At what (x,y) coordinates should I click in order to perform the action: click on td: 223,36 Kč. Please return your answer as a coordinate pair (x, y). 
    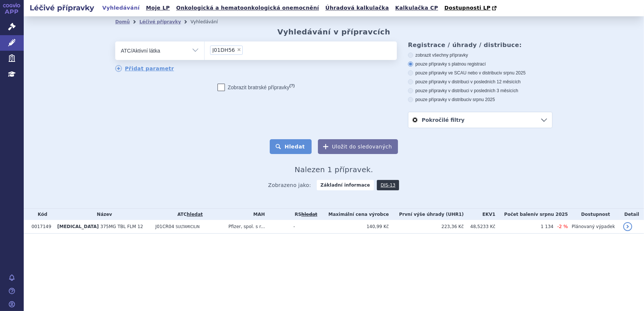
    Looking at the image, I should click on (426, 227).